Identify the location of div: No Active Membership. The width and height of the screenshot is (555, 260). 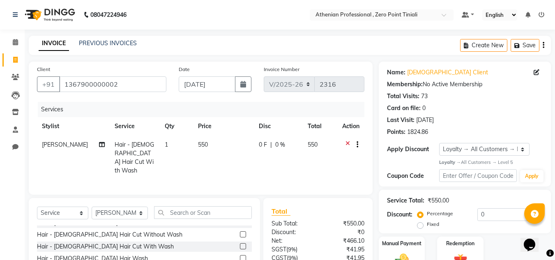
(465, 84).